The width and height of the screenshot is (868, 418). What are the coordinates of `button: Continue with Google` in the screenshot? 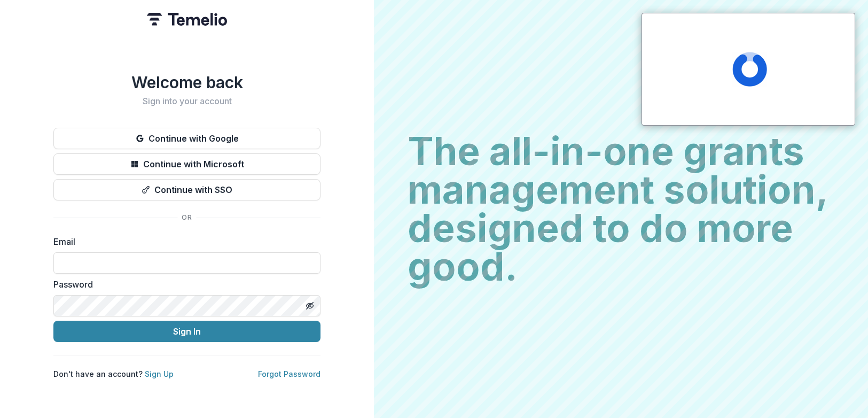 It's located at (187, 139).